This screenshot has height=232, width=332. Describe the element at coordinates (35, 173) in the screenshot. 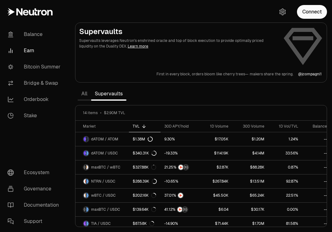

I see `a: Ecosystem` at that location.